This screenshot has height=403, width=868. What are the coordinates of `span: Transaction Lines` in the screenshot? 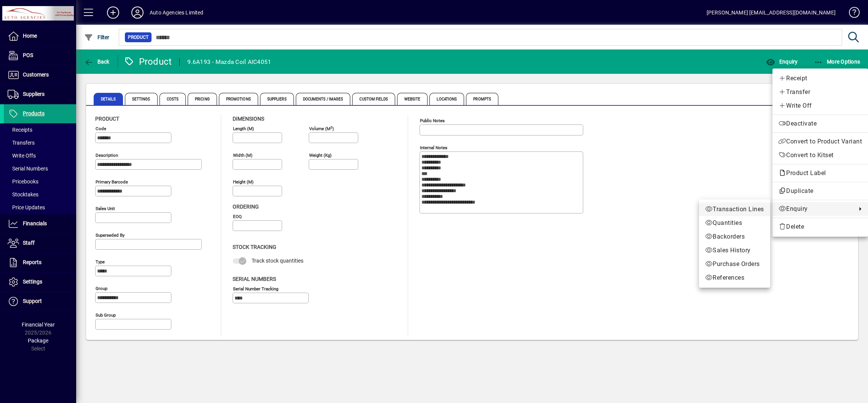 It's located at (734, 210).